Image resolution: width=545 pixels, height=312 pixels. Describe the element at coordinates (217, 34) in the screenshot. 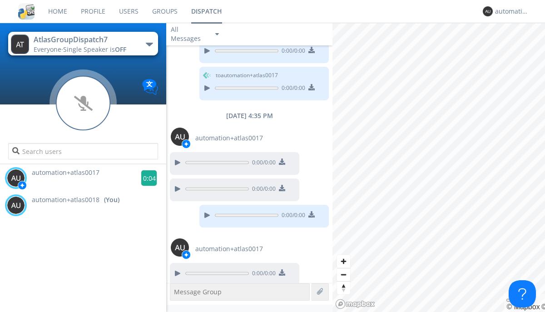

I see `img: caret-down-sm.svg` at that location.